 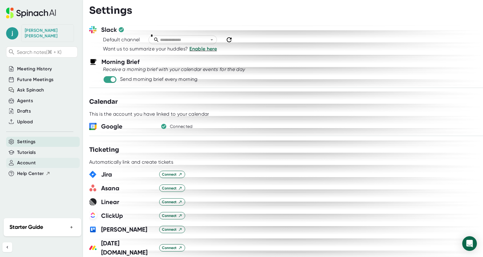 I want to click on span: Meeting History, so click(x=35, y=69).